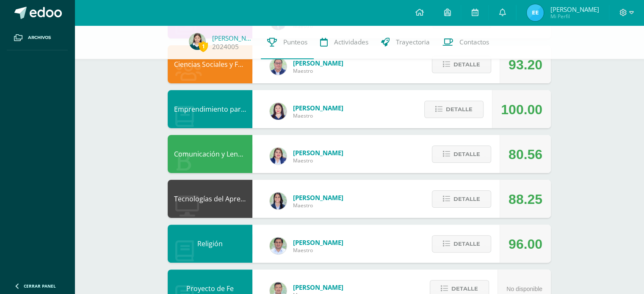 The width and height of the screenshot is (644, 294). I want to click on span: 1, so click(203, 46).